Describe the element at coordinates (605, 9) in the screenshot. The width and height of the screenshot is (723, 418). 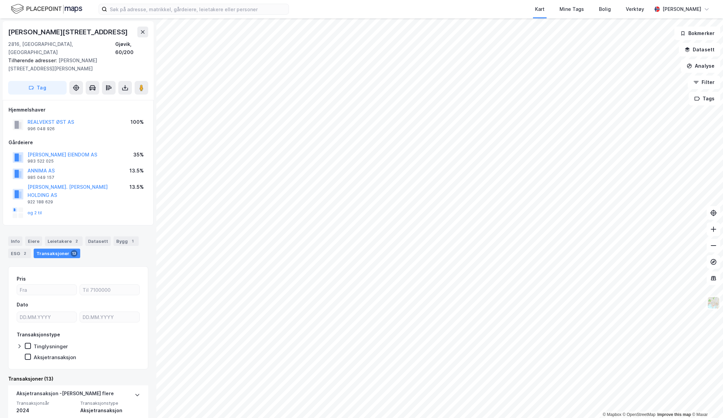
I see `div: Bolig` at that location.